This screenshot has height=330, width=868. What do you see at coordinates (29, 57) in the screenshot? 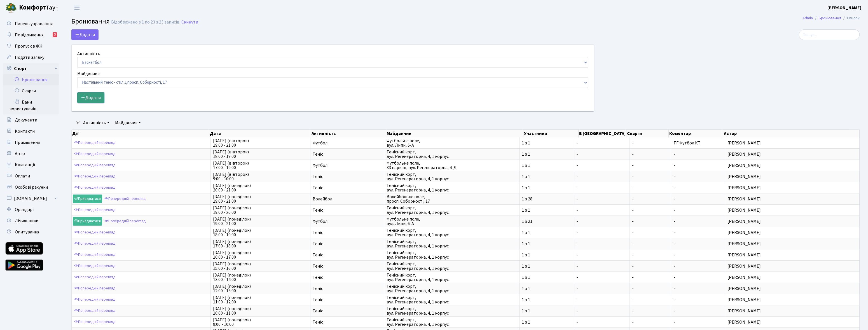
I see `span: Подати заявку` at bounding box center [29, 57].